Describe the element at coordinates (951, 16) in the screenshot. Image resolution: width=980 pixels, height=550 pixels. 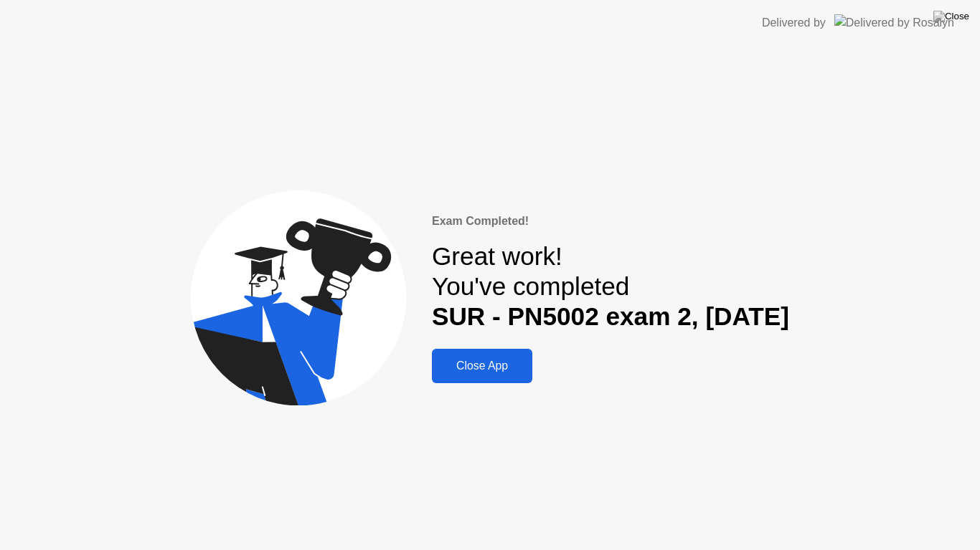
I see `img: Close` at that location.